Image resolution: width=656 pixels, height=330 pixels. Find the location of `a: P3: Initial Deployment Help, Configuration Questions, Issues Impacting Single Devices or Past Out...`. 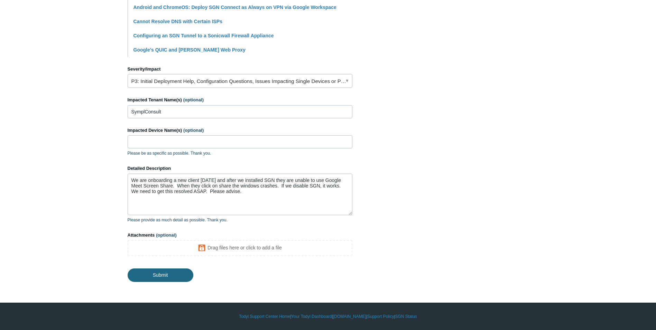

a: P3: Initial Deployment Help, Configuration Questions, Issues Impacting Single Devices or Past Out... is located at coordinates (240, 81).